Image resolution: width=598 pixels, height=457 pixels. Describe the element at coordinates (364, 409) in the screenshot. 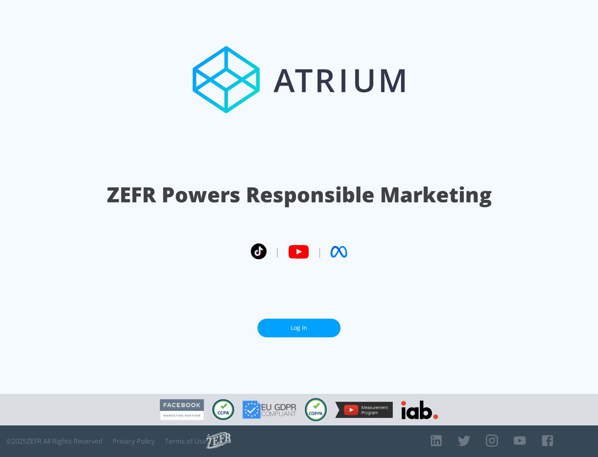

I see `img: YouTube Measurement Program` at that location.